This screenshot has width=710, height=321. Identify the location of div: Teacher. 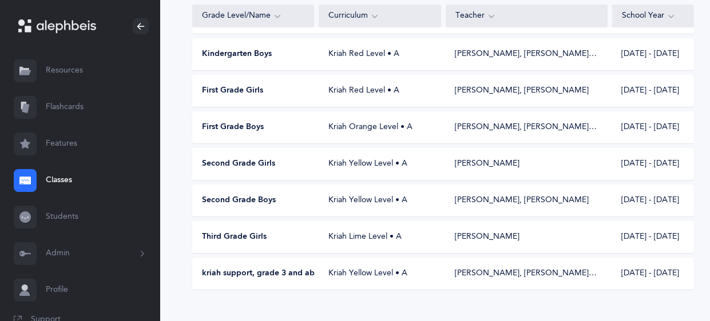
(527, 16).